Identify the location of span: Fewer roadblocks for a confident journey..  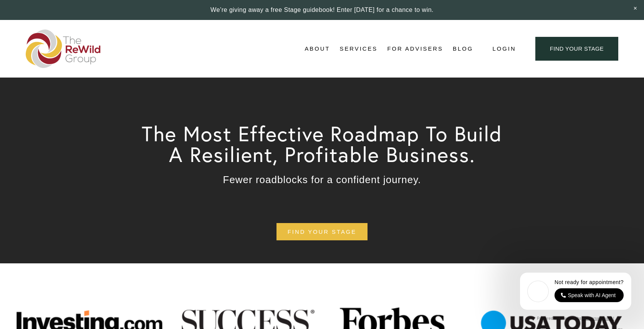
(322, 180).